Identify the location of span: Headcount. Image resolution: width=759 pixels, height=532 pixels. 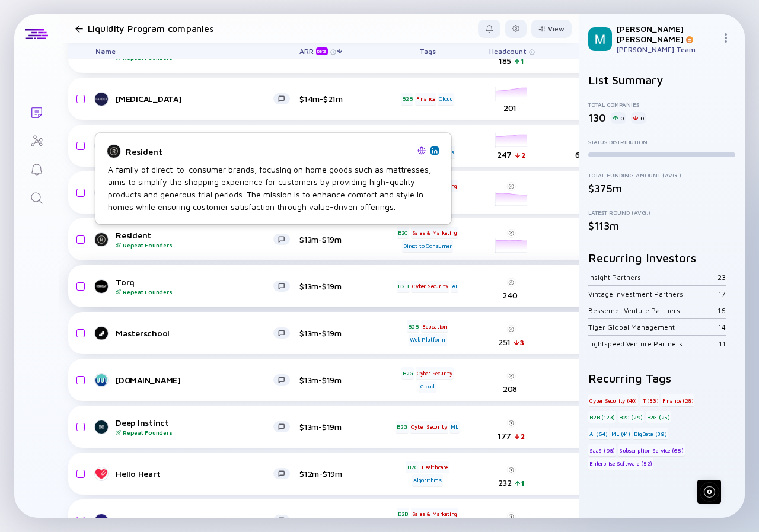
(508, 51).